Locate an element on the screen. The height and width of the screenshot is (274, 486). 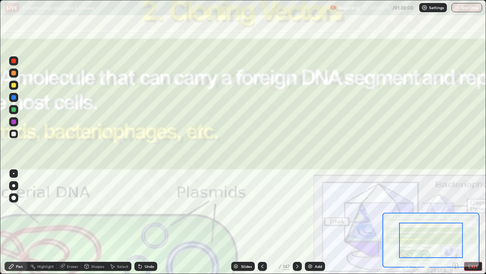
div: Shapes is located at coordinates (98, 266).